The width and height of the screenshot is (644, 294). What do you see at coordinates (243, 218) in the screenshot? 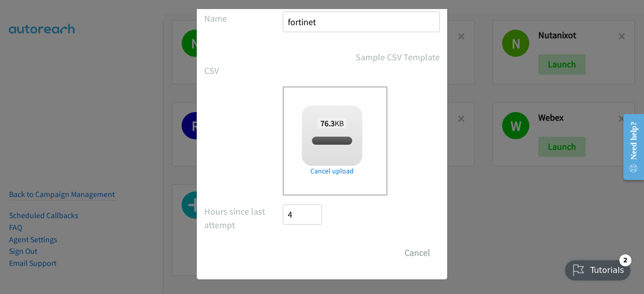
I see `label: Hours since last attempt` at bounding box center [243, 218].